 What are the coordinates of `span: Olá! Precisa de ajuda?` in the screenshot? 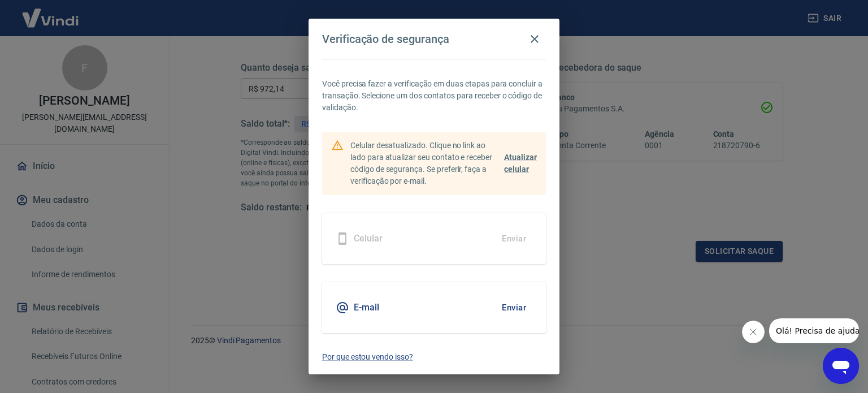 It's located at (51, 12).